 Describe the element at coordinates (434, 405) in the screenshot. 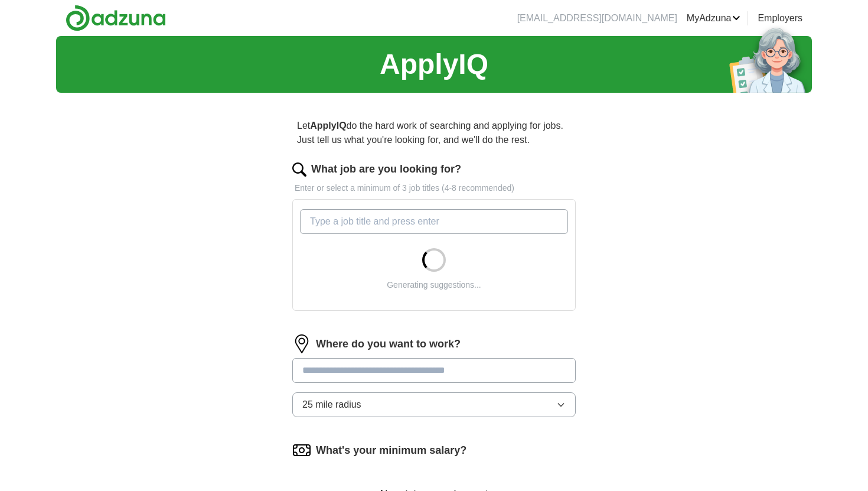

I see `button: 25 mile radius` at that location.